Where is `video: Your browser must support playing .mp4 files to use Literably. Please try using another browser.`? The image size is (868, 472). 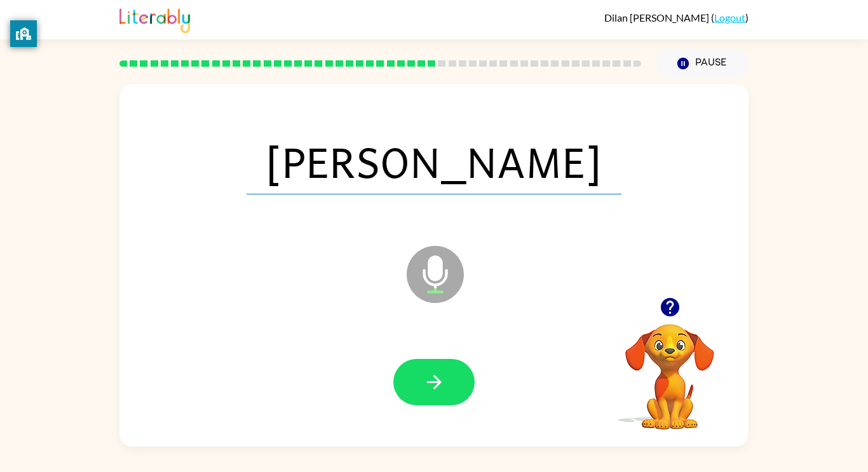
video: Your browser must support playing .mp4 files to use Literably. Please try using another browser. is located at coordinates (670, 368).